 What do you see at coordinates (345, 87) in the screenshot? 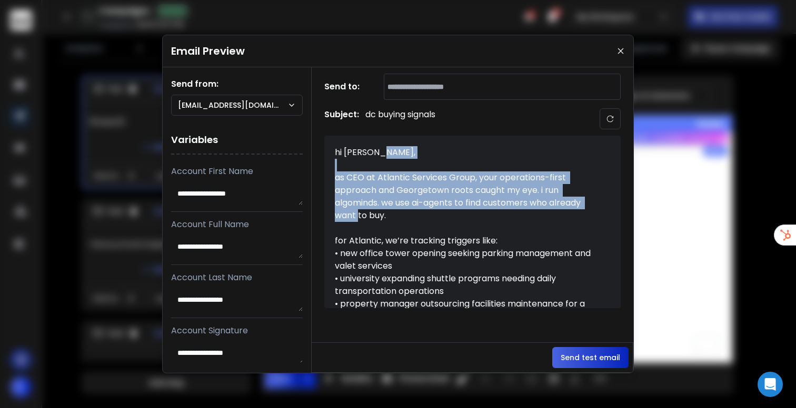
I see `h1: Send to:` at bounding box center [345, 87].